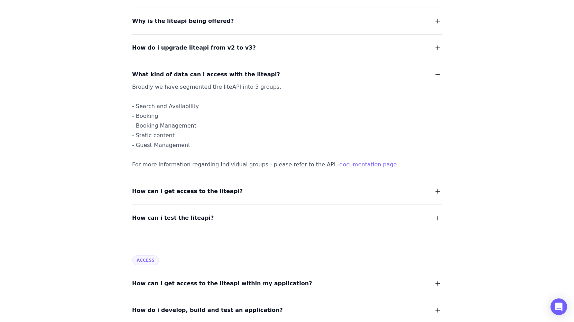  Describe the element at coordinates (287, 191) in the screenshot. I see `button: How can i get access to the liteapi?` at that location.